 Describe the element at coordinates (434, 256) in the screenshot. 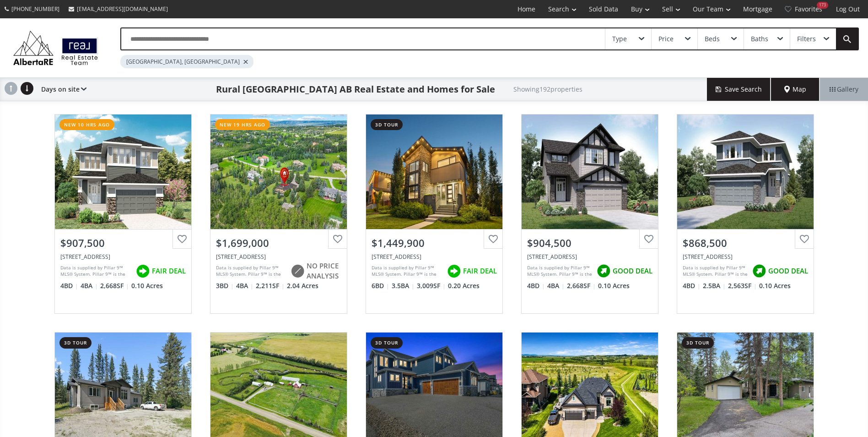

I see `div: 13 Arrowleaf Landing, Rural Rocky View County, AB T3Z 0C5` at that location.